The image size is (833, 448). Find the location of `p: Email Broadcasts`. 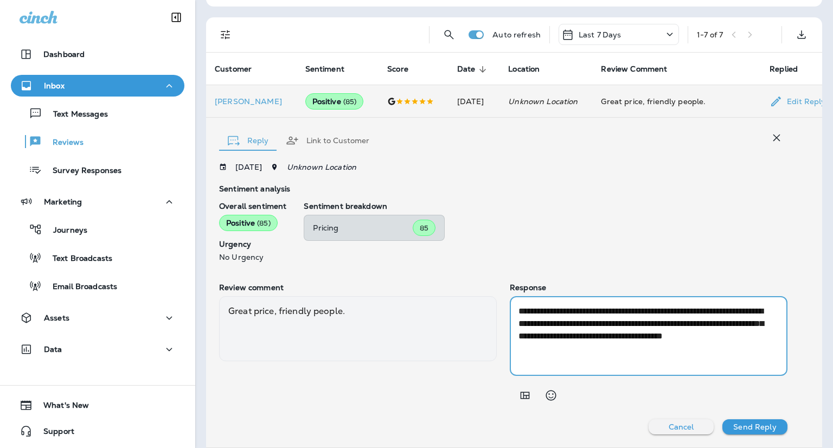

p: Email Broadcasts is located at coordinates (79, 287).